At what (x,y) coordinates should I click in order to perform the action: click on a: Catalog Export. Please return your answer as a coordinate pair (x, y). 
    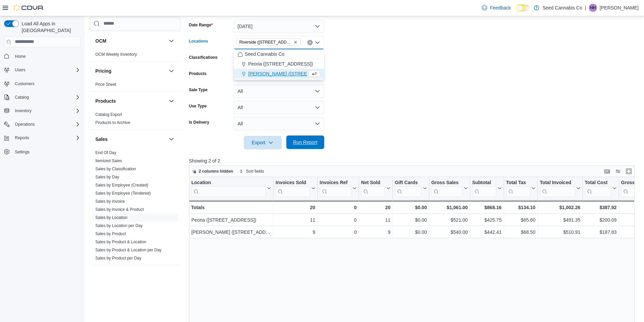
    Looking at the image, I should click on (108, 114).